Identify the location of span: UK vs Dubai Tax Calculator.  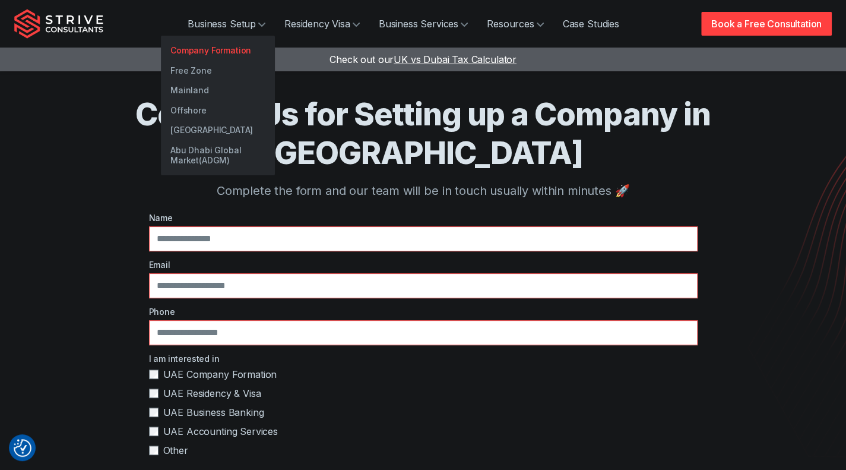
(455, 59).